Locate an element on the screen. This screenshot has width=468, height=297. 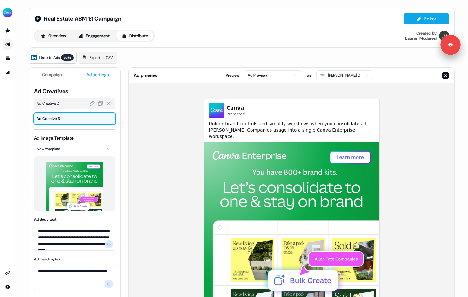
label: Ad Body text is located at coordinates (45, 219).